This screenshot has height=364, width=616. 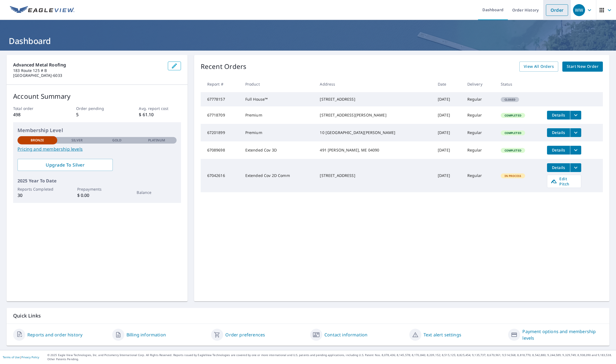 I want to click on td: 67201899, so click(x=221, y=133).